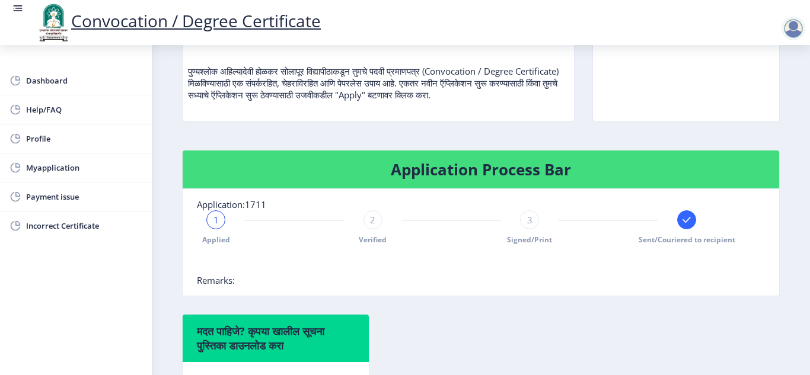  I want to click on span: Incorrect Certificate, so click(84, 226).